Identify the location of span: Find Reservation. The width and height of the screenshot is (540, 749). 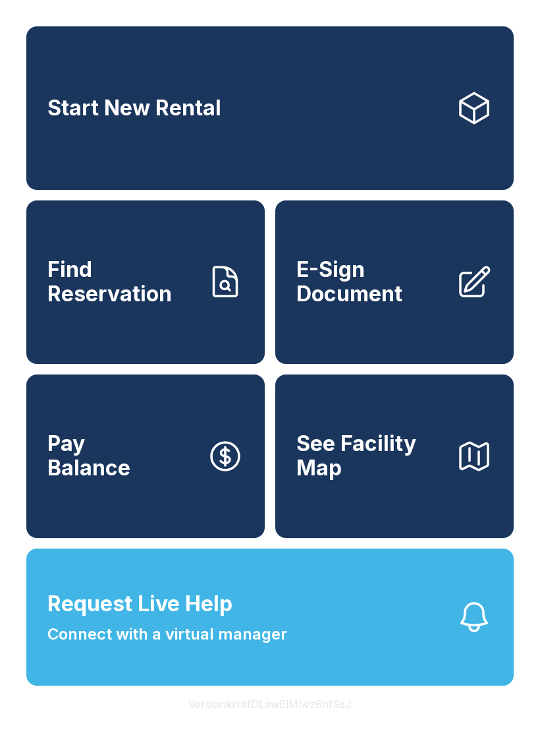
(122, 281).